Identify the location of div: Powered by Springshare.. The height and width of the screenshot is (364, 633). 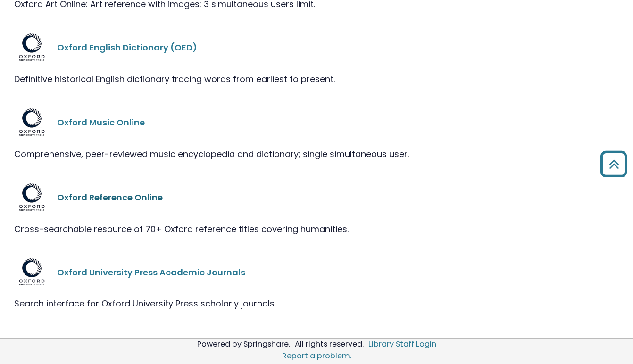
(243, 344).